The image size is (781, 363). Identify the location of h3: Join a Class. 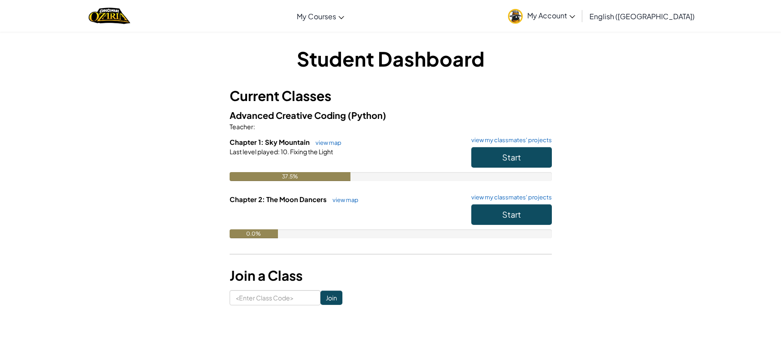
(391, 276).